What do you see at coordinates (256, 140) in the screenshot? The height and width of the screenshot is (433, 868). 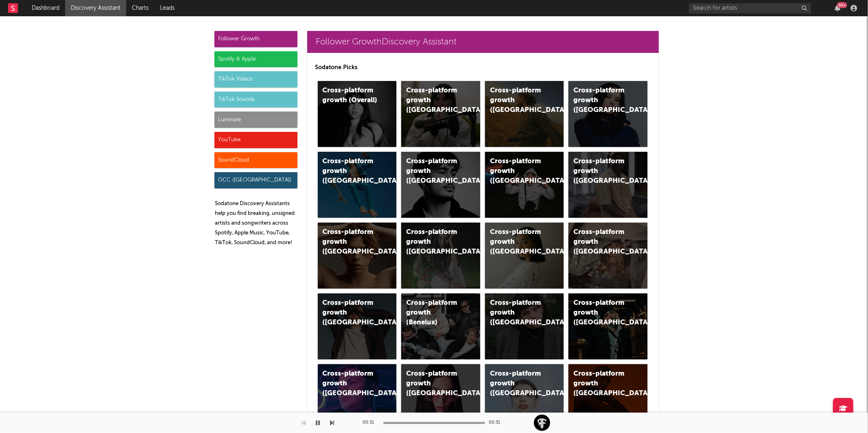 I see `div: YouTube` at bounding box center [256, 140].